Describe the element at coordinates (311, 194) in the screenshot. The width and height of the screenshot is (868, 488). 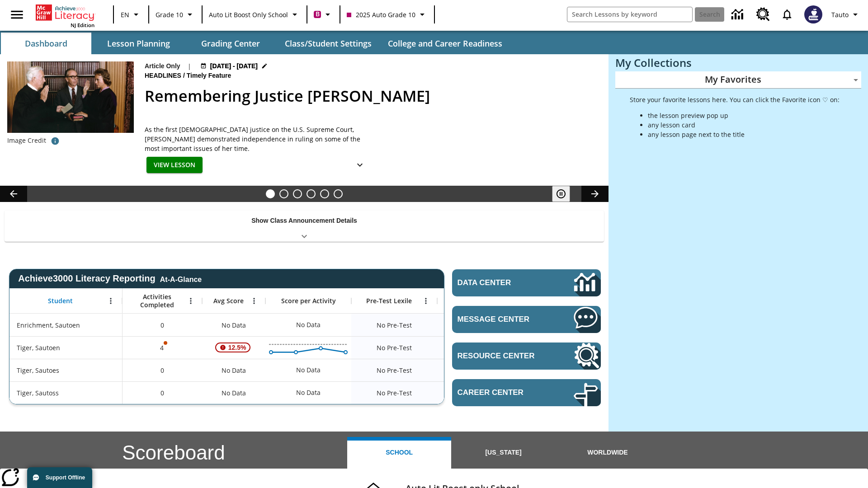
I see `button: Slide 4 The Last Homesteaders` at that location.